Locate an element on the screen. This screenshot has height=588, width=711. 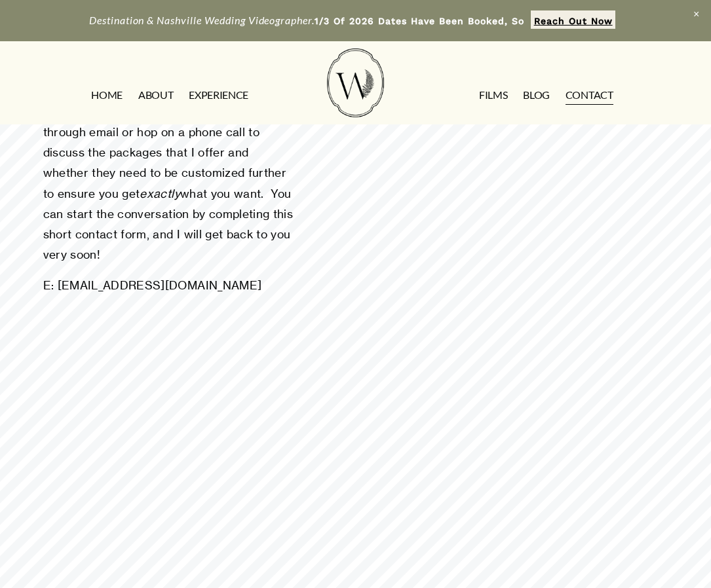
strong: Reach Out Now is located at coordinates (573, 21).